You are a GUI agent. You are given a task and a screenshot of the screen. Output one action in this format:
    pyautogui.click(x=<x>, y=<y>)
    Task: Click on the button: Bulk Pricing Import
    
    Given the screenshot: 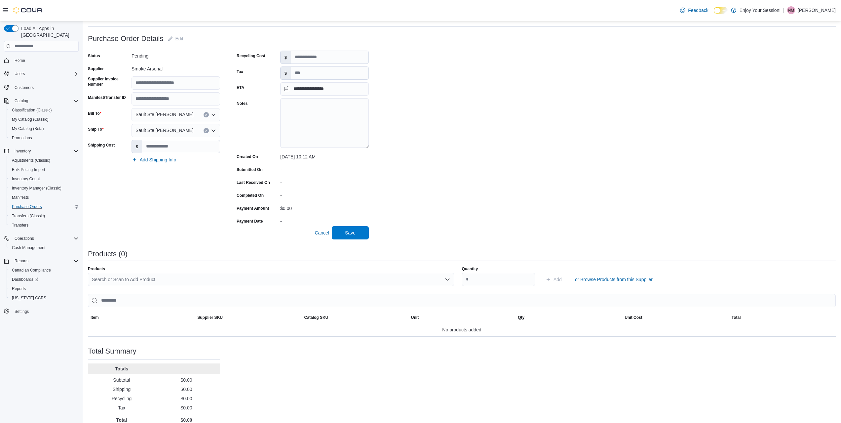 What is the action you would take?
    pyautogui.click(x=44, y=169)
    